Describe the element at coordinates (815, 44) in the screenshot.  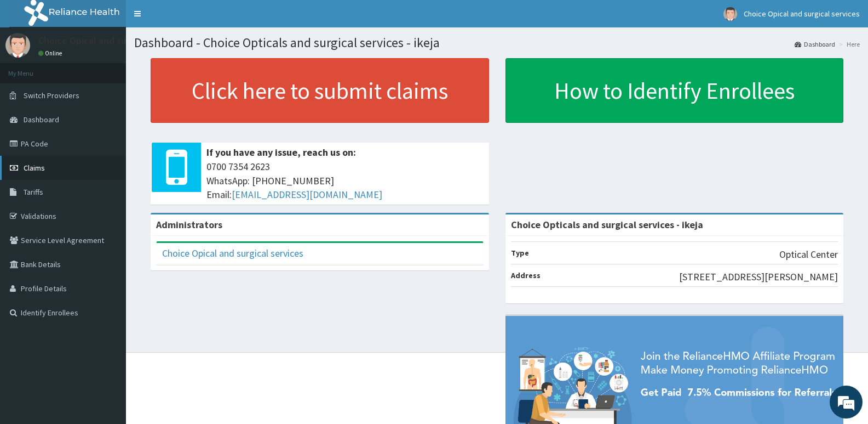
I see `a: Dashboard` at that location.